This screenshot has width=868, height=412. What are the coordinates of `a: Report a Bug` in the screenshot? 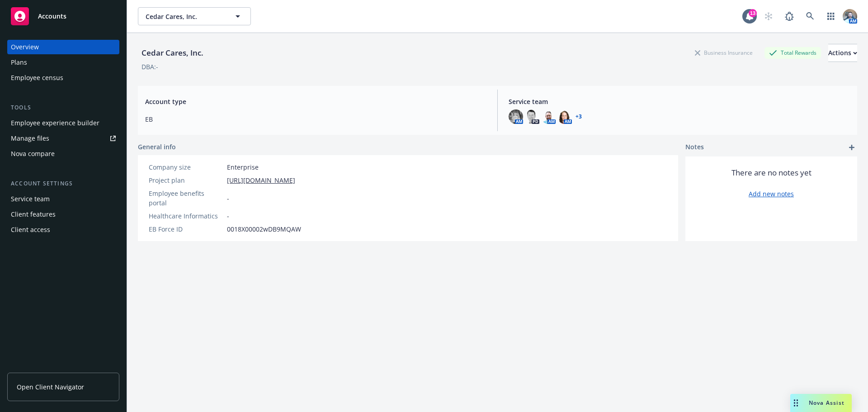 It's located at (790, 16).